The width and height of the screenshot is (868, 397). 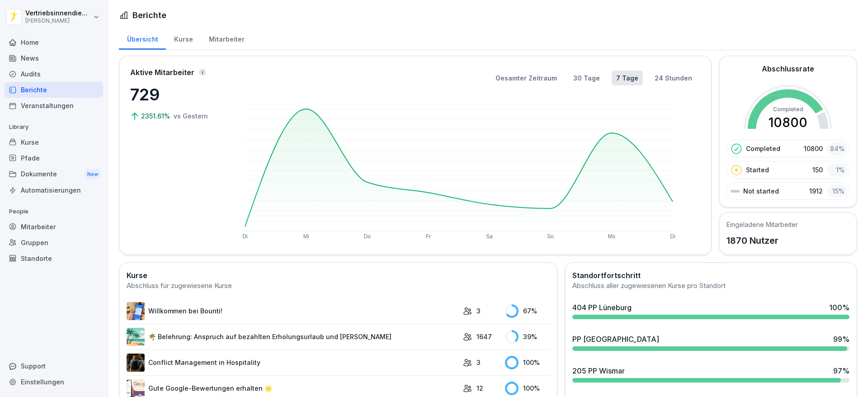 I want to click on text: So, so click(x=550, y=236).